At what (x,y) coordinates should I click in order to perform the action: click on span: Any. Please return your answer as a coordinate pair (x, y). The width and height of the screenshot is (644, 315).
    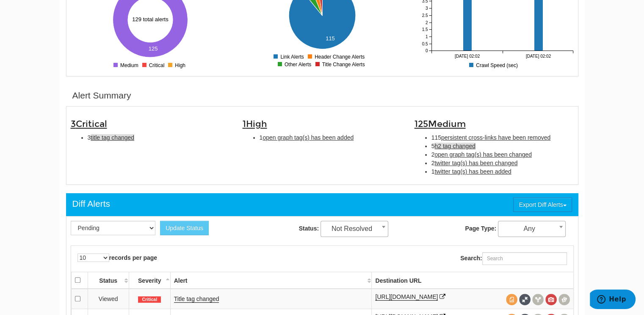
    Looking at the image, I should click on (532, 229).